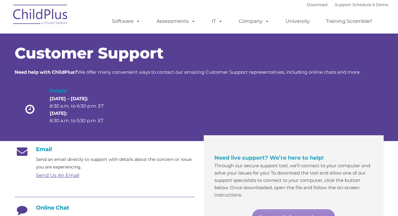  I want to click on a: Support, so click(342, 5).